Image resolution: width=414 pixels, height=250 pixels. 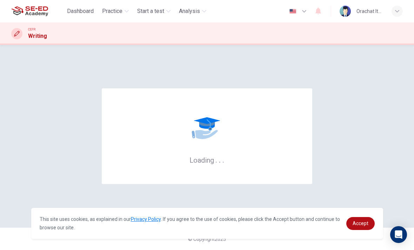 What do you see at coordinates (38, 11) in the screenshot?
I see `a: SE-ED Academy logo` at bounding box center [38, 11].